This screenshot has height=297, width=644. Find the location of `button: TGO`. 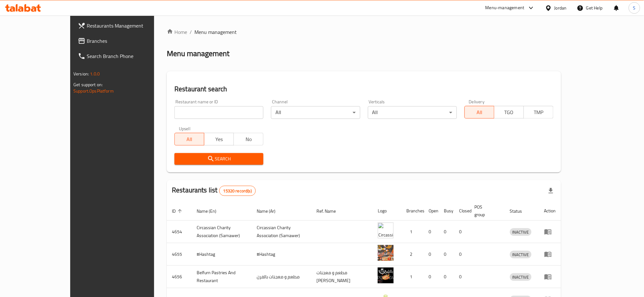

button: TGO is located at coordinates (509, 112).